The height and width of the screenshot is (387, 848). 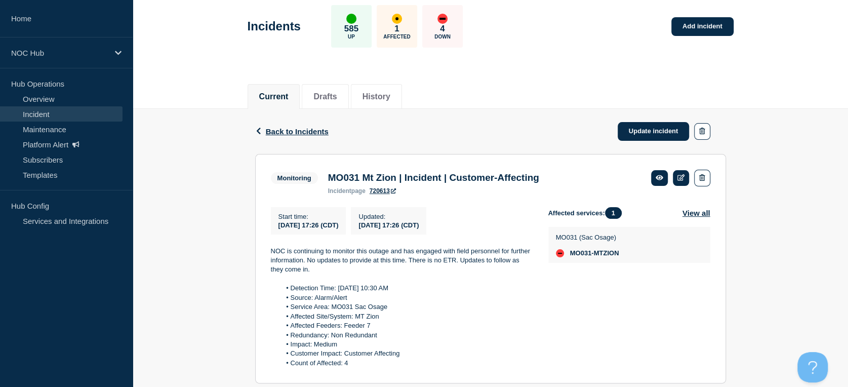 What do you see at coordinates (406, 353) in the screenshot?
I see `li: Customer Impact: Customer Affecting` at bounding box center [406, 353].